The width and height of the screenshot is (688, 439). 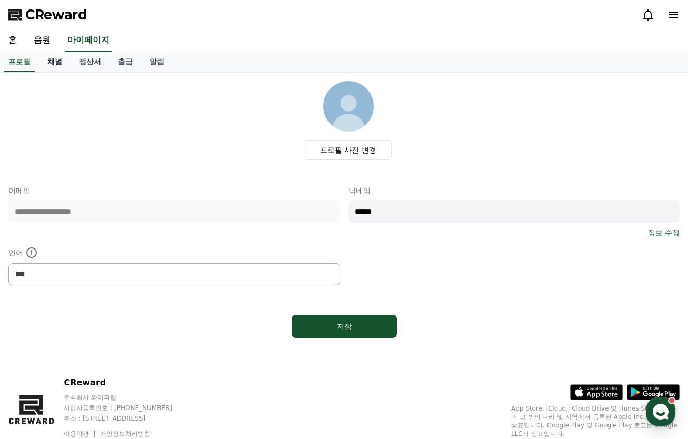 What do you see at coordinates (42, 41) in the screenshot?
I see `a: 음원` at bounding box center [42, 41].